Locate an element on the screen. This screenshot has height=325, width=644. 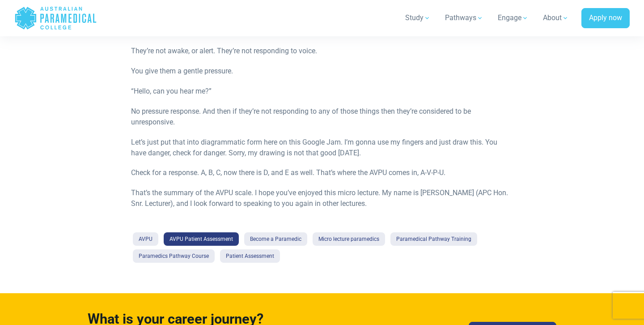
a: Paramedics Pathway Course is located at coordinates (173, 256).